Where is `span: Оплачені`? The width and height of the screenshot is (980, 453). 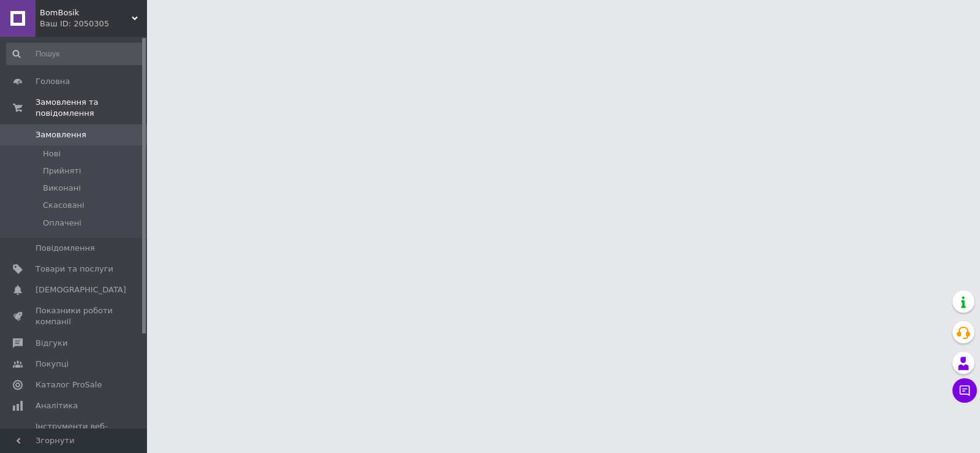 span: Оплачені is located at coordinates (62, 223).